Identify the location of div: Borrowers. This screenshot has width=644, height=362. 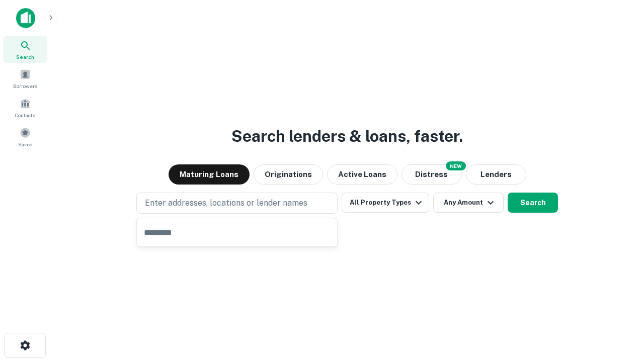
(25, 78).